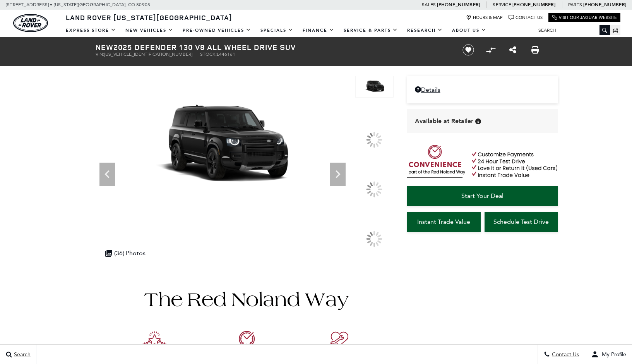 The image size is (632, 364). I want to click on a: Print this New 2025 Defender 130 V8 All Wheel Drive SUV, so click(535, 50).